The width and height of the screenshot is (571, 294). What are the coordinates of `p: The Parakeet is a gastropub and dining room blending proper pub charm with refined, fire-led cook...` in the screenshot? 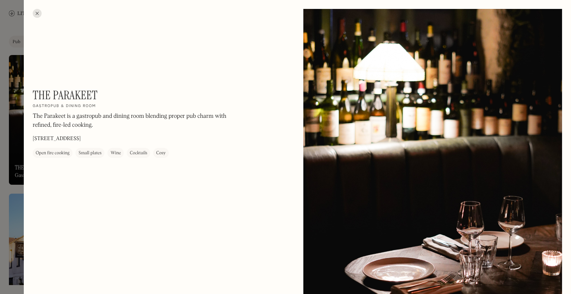 It's located at (133, 121).